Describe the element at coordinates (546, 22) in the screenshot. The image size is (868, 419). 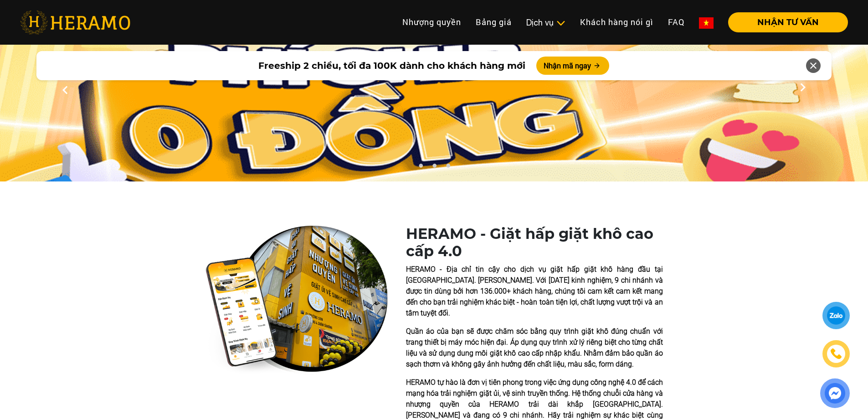
I see `div: Dịch vụ` at that location.